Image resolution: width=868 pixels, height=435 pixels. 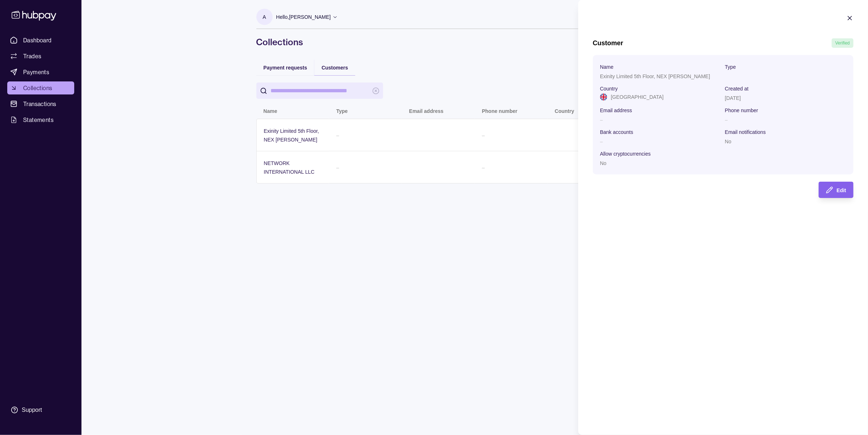 I want to click on p: Type, so click(x=730, y=67).